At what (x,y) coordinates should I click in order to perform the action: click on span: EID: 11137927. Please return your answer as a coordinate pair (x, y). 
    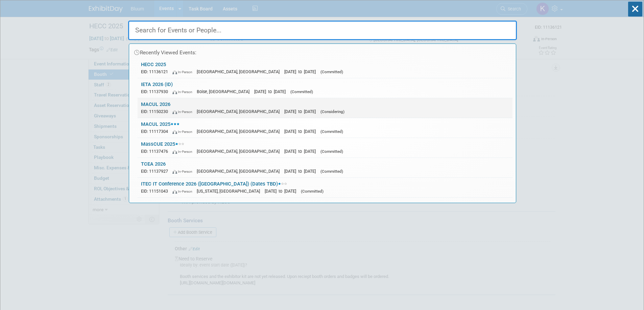
    Looking at the image, I should click on (156, 171).